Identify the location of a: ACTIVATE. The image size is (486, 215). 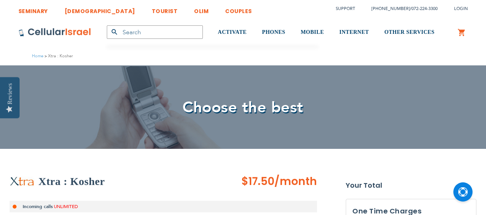
(232, 32).